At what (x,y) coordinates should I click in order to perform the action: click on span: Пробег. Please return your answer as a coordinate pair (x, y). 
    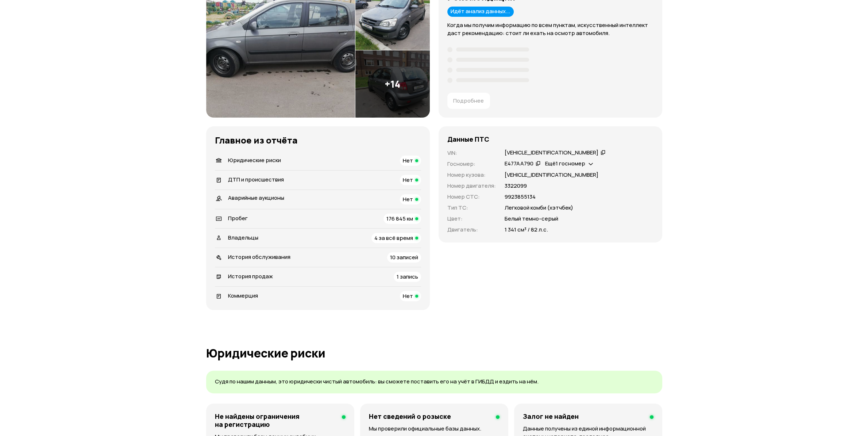
    Looking at the image, I should click on (238, 218).